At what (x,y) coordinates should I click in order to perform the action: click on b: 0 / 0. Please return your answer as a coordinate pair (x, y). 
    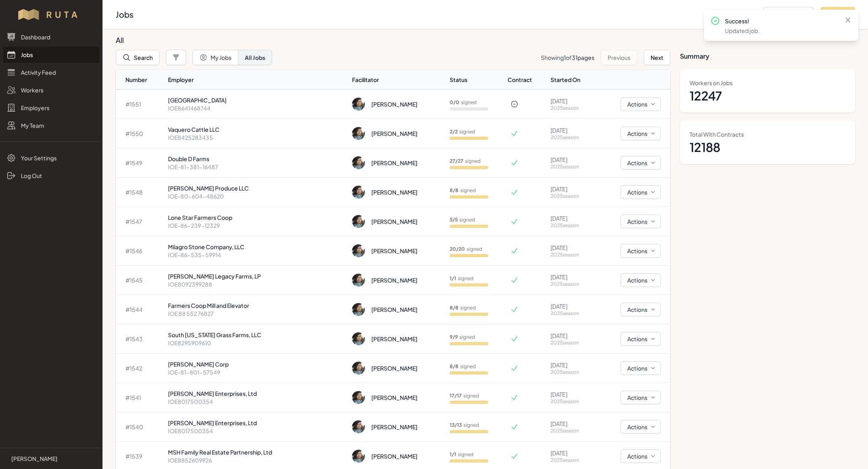
    Looking at the image, I should click on (454, 102).